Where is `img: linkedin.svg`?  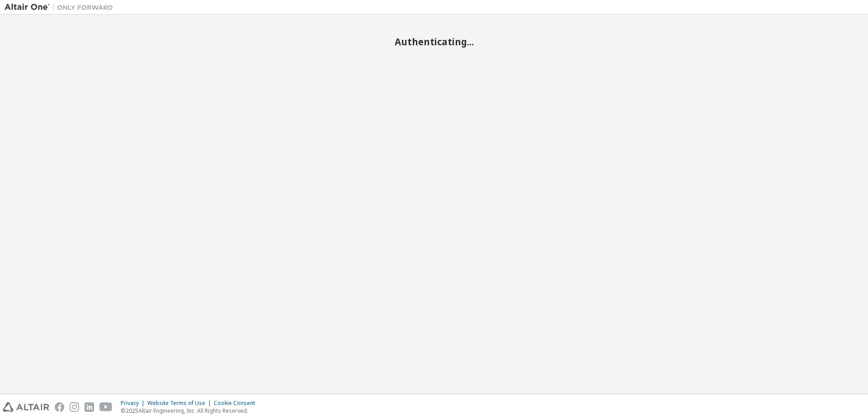 img: linkedin.svg is located at coordinates (89, 407).